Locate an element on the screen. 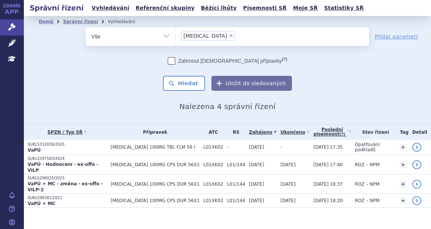  button: Uložit do sledovaných is located at coordinates (252, 83).